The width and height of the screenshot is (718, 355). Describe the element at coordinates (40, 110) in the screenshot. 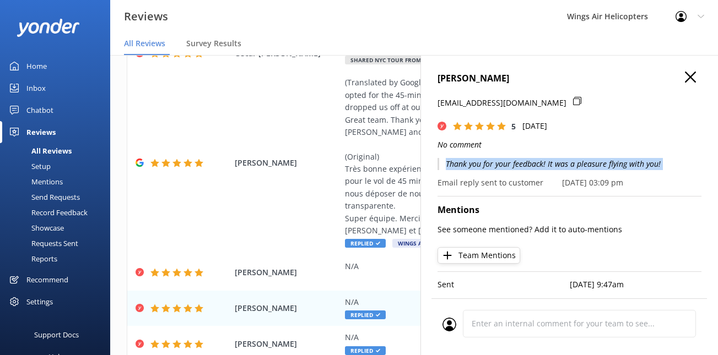

I see `div: Chatbot` at that location.